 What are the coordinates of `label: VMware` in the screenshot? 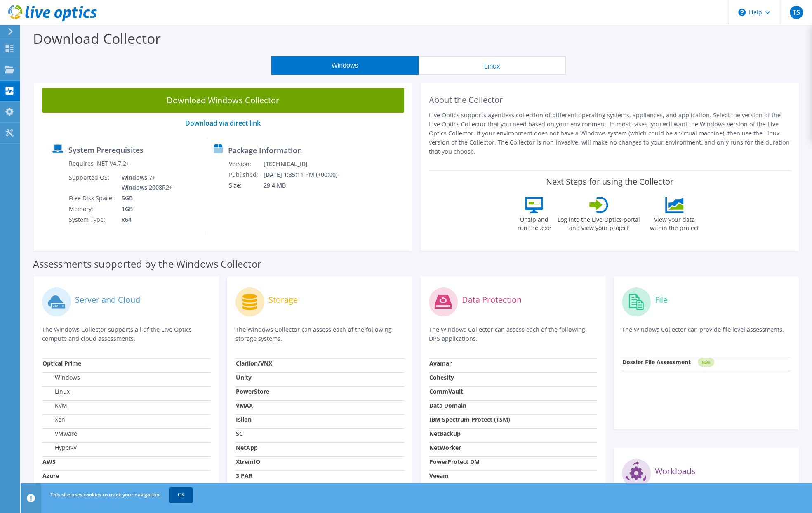 It's located at (60, 433).